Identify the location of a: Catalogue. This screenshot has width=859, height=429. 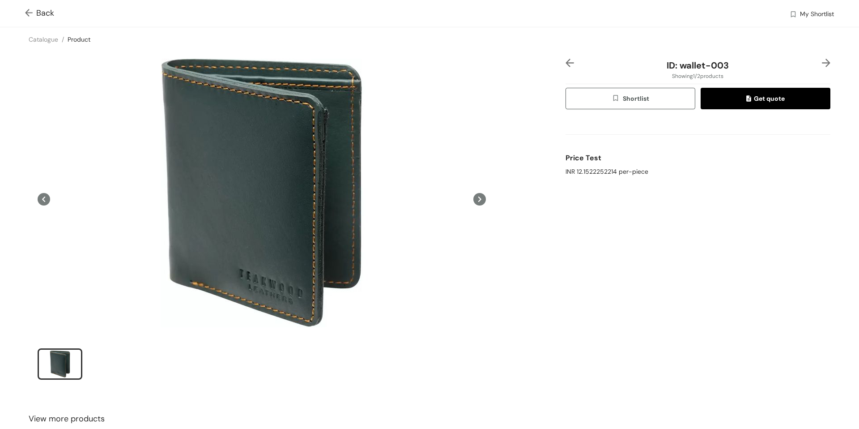
(43, 39).